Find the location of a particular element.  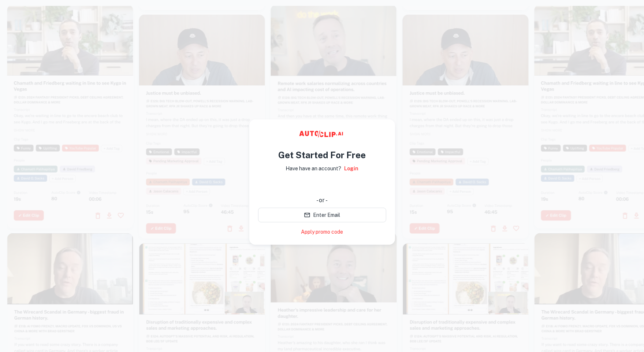

a: Login is located at coordinates (352, 168).